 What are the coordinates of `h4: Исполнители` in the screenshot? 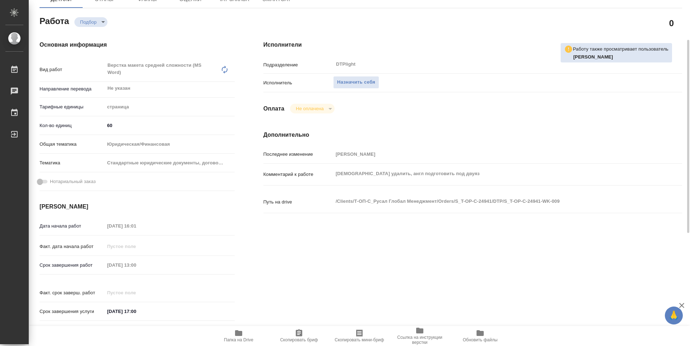 It's located at (472, 45).